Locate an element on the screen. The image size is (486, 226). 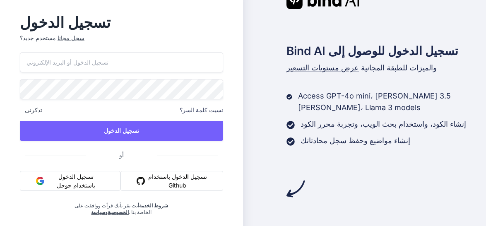
button: تسجيل الدخول باستخدام Github is located at coordinates (172, 181).